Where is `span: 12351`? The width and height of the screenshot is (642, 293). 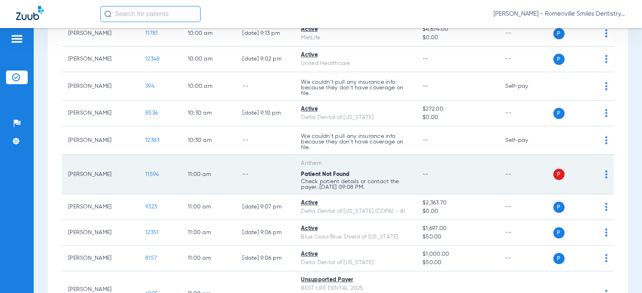
span: 12351 is located at coordinates (152, 233).